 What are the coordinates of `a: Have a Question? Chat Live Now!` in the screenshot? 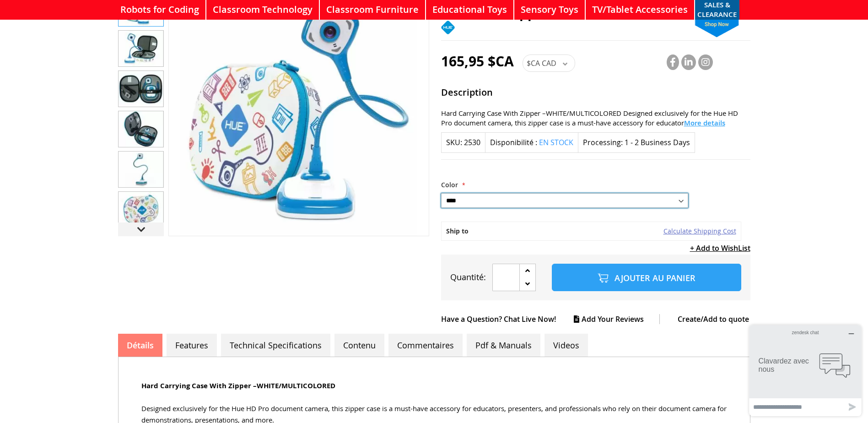 It's located at (506, 318).